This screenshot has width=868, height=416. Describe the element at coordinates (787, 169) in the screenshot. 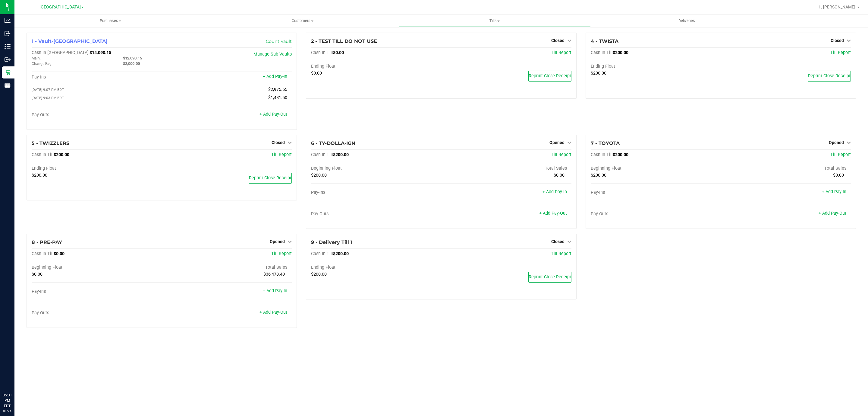

I see `div: Total Sales` at that location.